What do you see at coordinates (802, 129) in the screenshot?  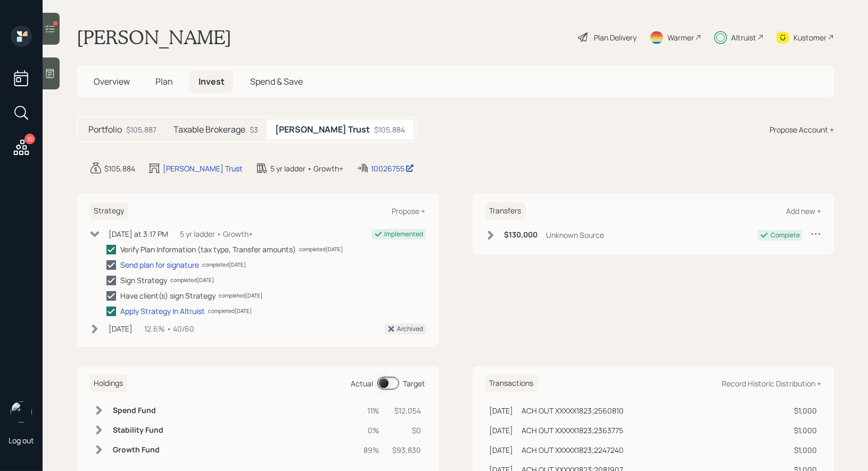 I see `div: Propose Account +` at bounding box center [802, 129].